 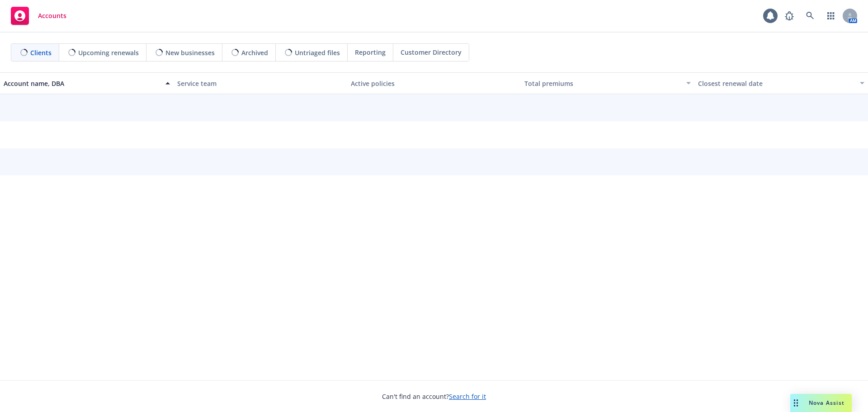 I want to click on div: Active policies, so click(x=434, y=83).